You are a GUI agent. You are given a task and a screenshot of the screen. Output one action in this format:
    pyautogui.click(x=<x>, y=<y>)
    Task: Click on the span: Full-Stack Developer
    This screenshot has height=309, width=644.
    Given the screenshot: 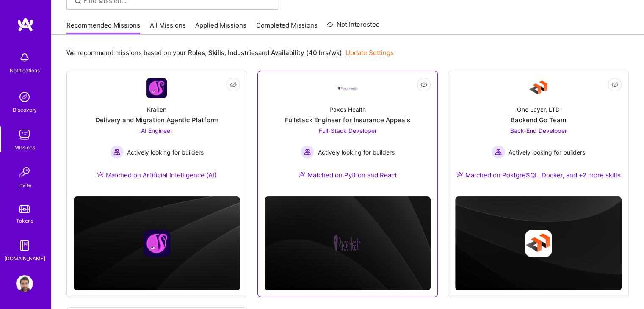 What is the action you would take?
    pyautogui.click(x=347, y=130)
    